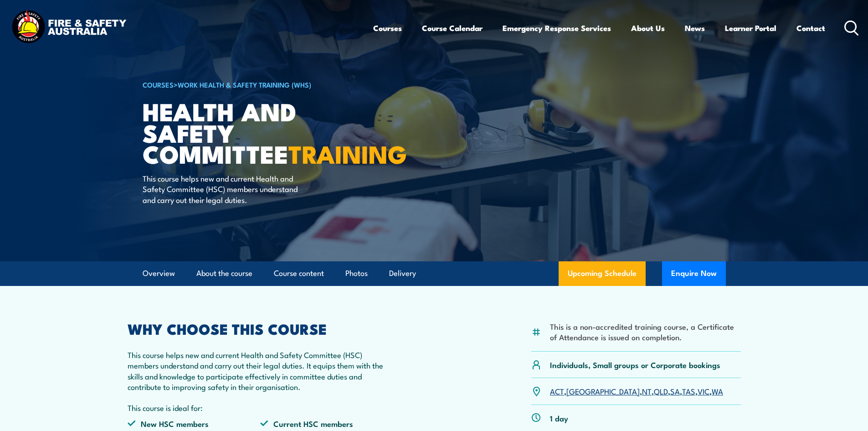 The image size is (868, 431). I want to click on a: Overview, so click(158, 273).